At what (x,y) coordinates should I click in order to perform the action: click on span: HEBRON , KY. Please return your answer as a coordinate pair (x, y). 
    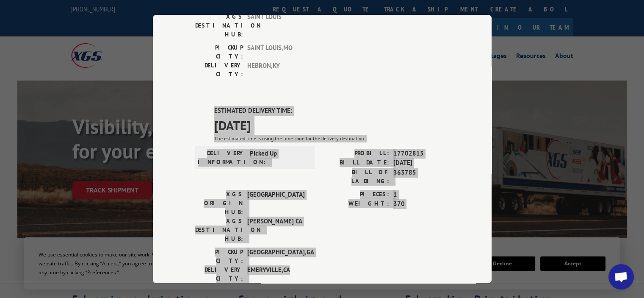
    Looking at the image, I should click on (276, 70).